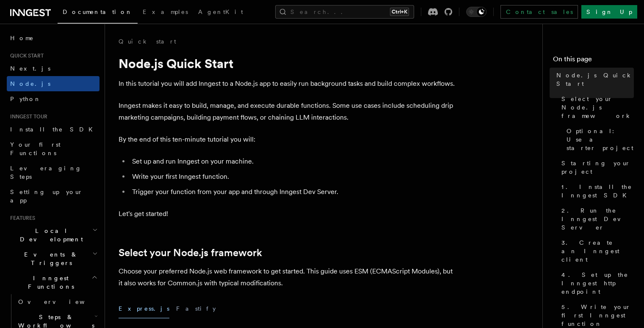 The image size is (644, 328). I want to click on p: Inngest makes it easy to build, manage, and execute durable functions. Some use cases include sch..., so click(288, 112).